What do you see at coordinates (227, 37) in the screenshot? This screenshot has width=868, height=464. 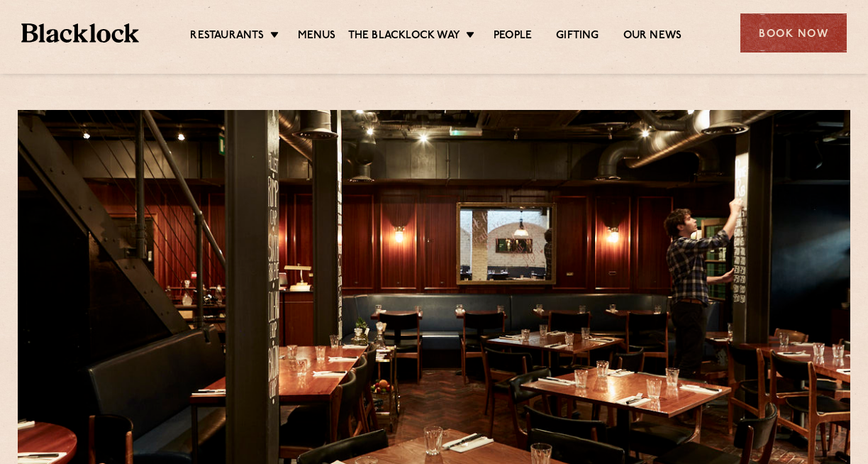 I see `a: Restaurants` at bounding box center [227, 37].